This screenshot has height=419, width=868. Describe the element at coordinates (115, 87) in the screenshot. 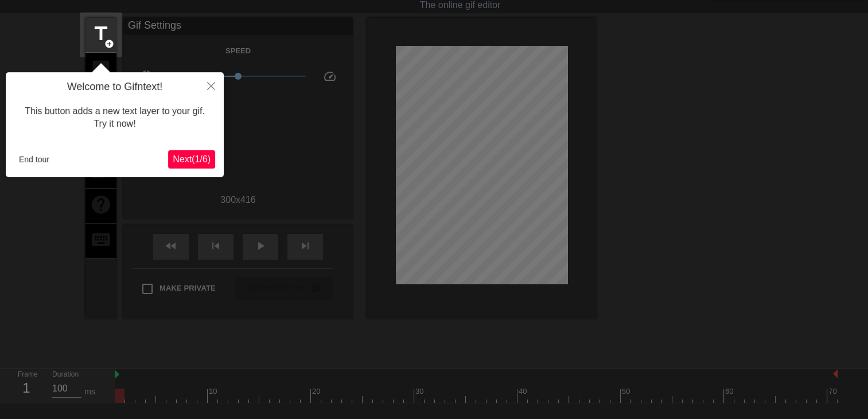

I see `h4: Welcome to Gifntext!` at that location.